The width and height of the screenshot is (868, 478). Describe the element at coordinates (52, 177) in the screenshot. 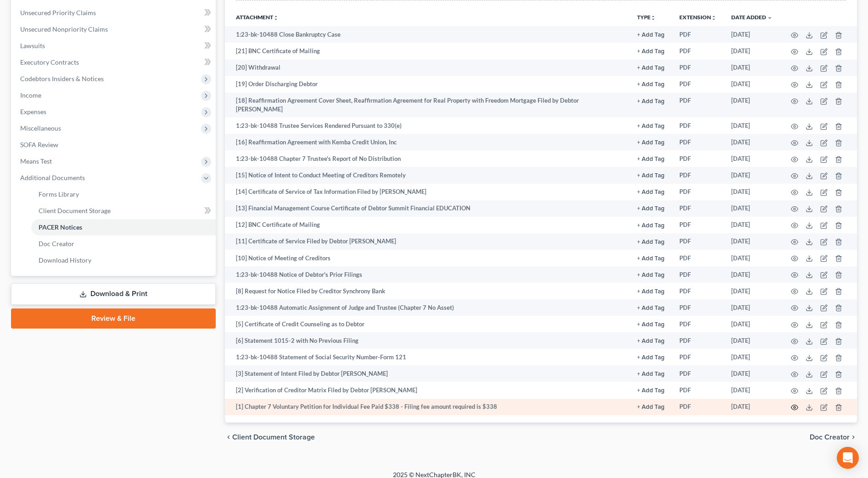

I see `span: Additional Documents` at that location.